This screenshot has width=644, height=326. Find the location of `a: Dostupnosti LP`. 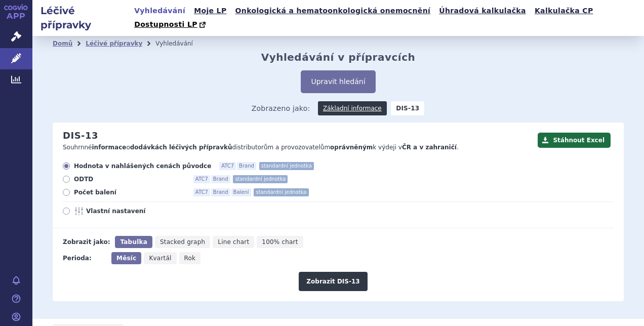

a: Dostupnosti LP is located at coordinates (171, 25).